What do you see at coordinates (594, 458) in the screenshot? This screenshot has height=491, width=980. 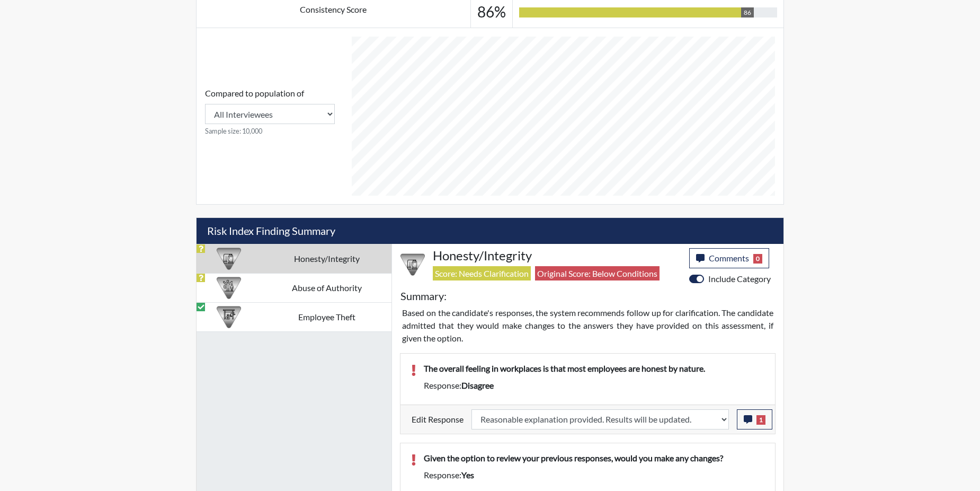 I see `p: Given the option to review your previous responses, would you make any changes?` at bounding box center [594, 458].